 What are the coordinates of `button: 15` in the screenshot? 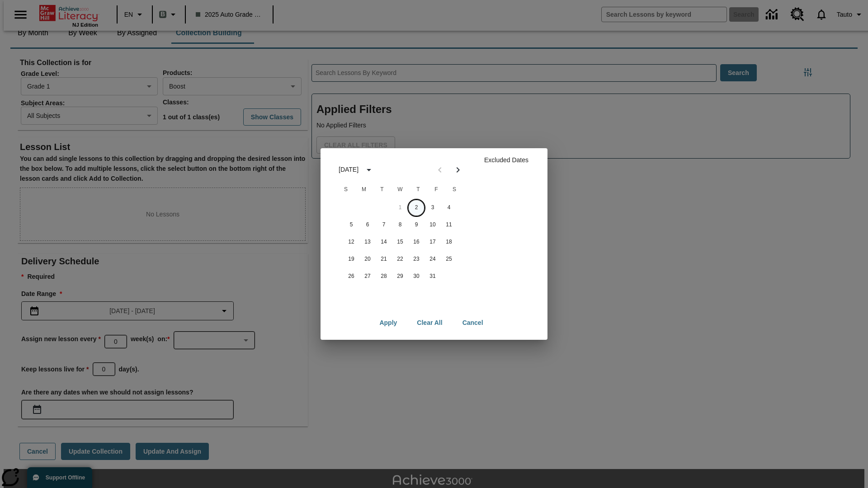 It's located at (400, 242).